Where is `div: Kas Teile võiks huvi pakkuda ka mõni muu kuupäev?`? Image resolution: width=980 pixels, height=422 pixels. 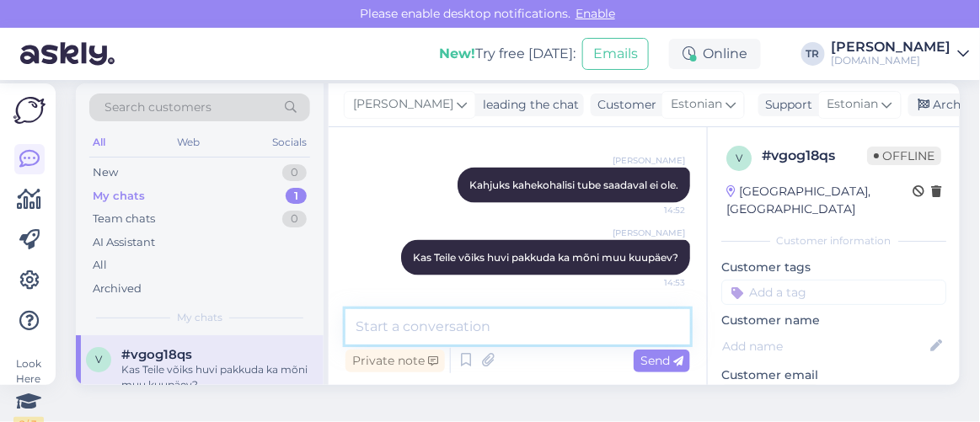
div: Kas Teile võiks huvi pakkuda ka mõni muu kuupäev? is located at coordinates (217, 378).